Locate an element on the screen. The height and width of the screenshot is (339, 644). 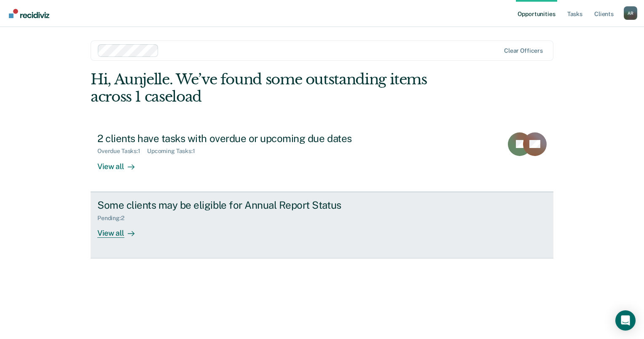
div: Hi, Aunjelle. We’ve found some outstanding items across 1 caseload is located at coordinates (275, 88).